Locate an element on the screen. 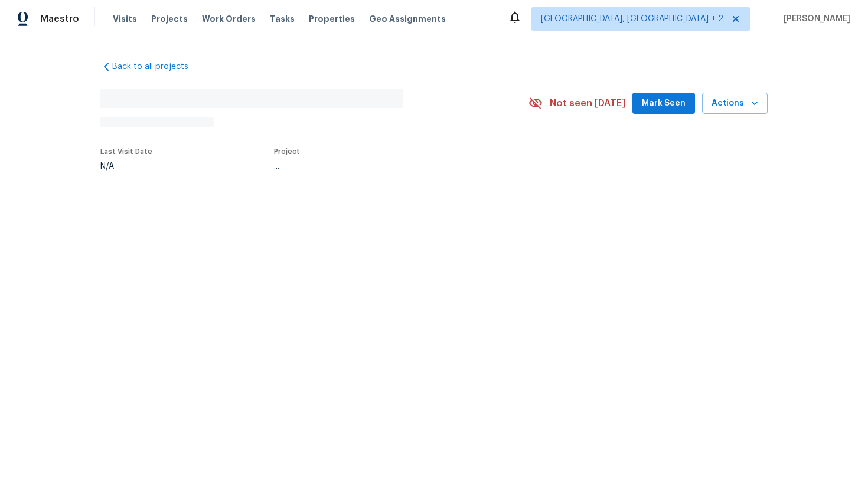  span: Projects is located at coordinates (169, 19).